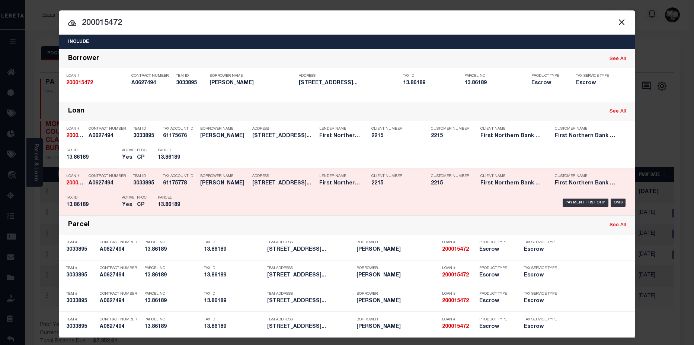 Image resolution: width=694 pixels, height=345 pixels. I want to click on p: Customer Name, so click(586, 129).